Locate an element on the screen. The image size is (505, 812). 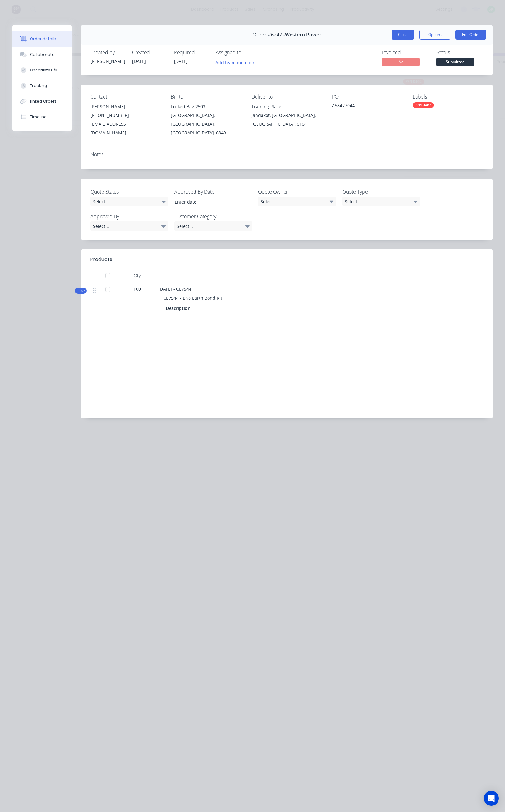
div: Bill to is located at coordinates (206, 97).